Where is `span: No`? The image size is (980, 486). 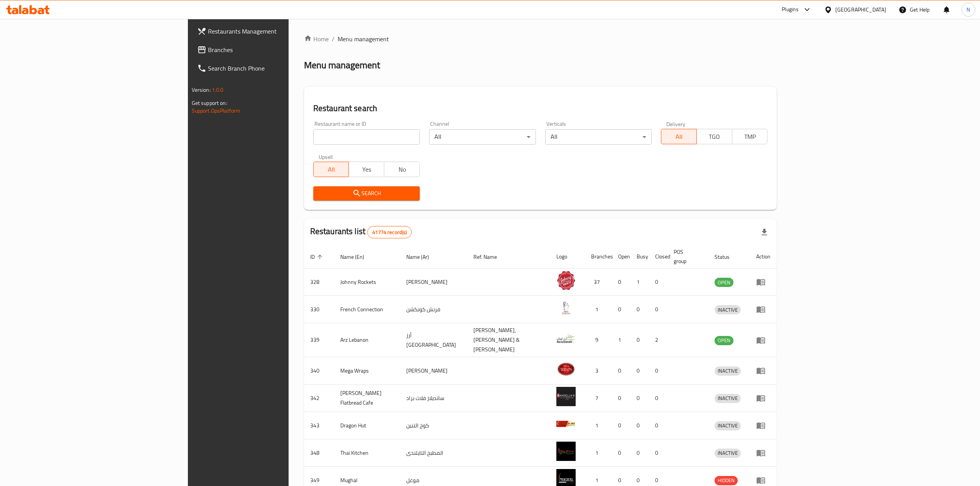 span: No is located at coordinates (402, 169).